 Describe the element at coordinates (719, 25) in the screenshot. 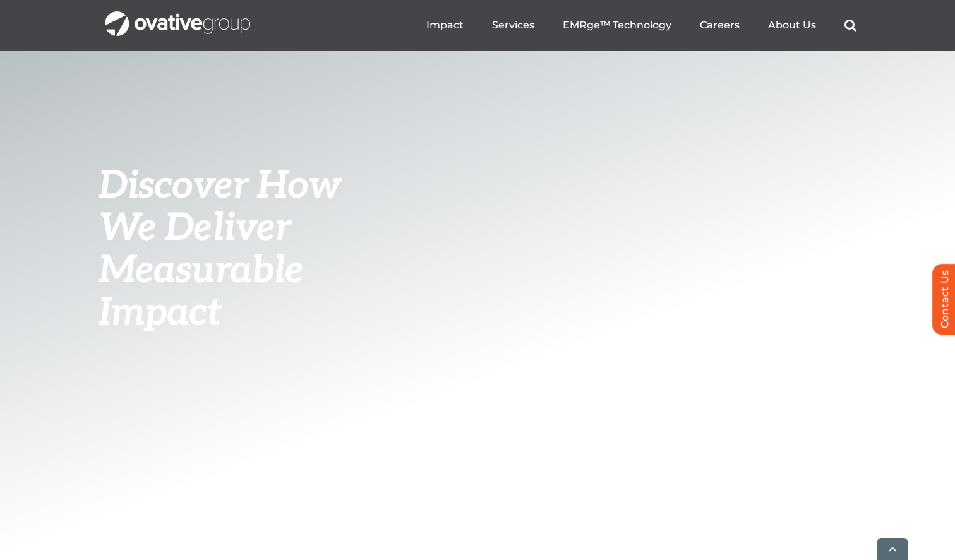

I see `span: Careers` at that location.